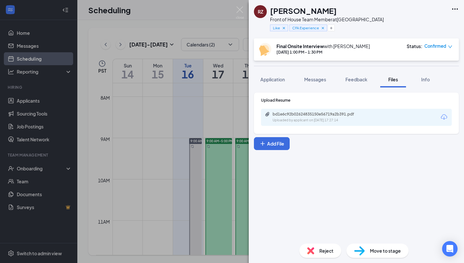 This screenshot has height=263, width=464. Describe the element at coordinates (300, 46) in the screenshot. I see `b: Final Onsite Interview` at that location.